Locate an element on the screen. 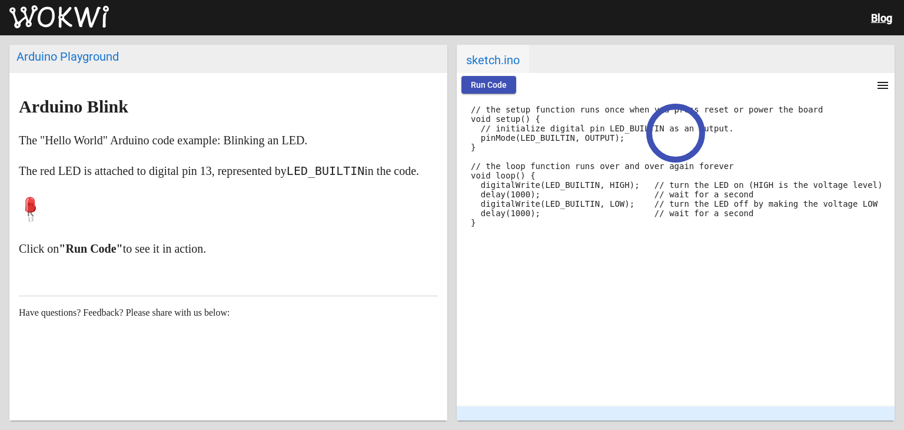 The width and height of the screenshot is (904, 430). a: Blog is located at coordinates (882, 18).